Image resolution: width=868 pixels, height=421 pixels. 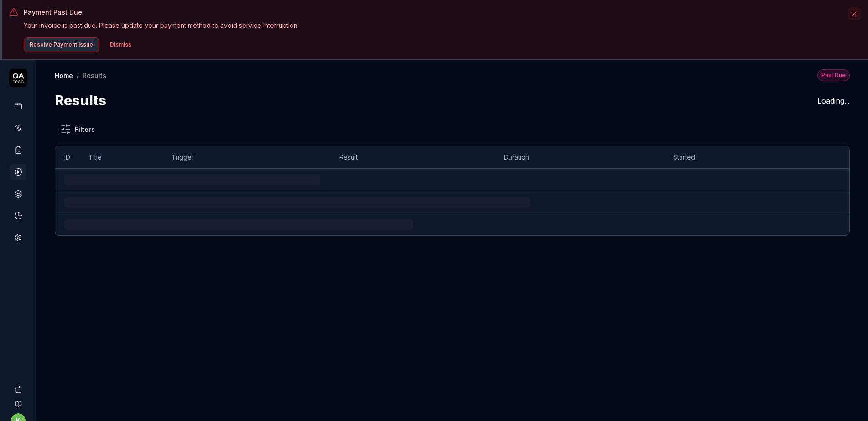 I want to click on th: Started, so click(x=748, y=158).